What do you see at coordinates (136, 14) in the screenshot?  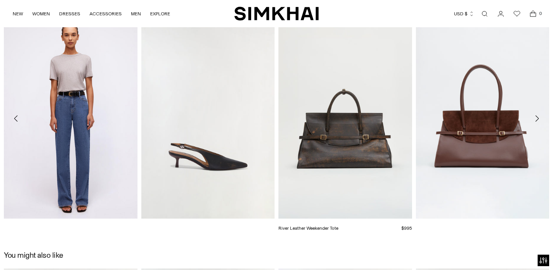 I see `a: MEN` at bounding box center [136, 14].